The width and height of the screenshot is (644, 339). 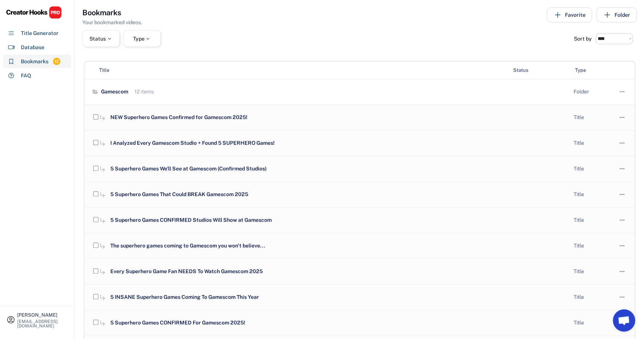 What do you see at coordinates (307, 195) in the screenshot?
I see `div: 5 Superhero Games That Could BREAK Gamescom 2025` at bounding box center [307, 195].